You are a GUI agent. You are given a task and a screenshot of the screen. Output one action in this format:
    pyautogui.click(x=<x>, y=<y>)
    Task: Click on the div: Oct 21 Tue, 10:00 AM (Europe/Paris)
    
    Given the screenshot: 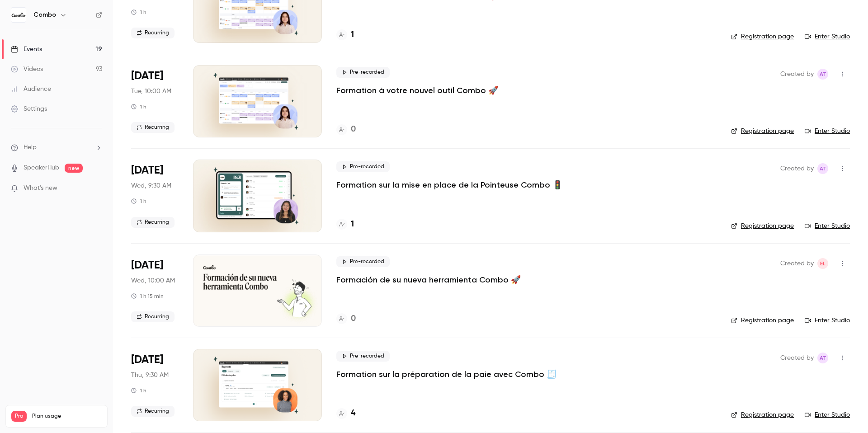 What is the action you would take?
    pyautogui.click(x=155, y=101)
    